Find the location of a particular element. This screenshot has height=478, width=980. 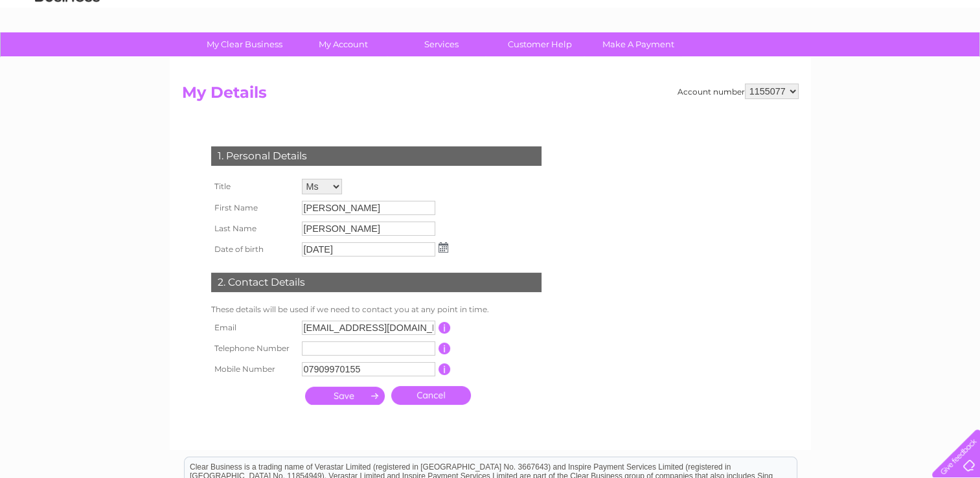

th: Title is located at coordinates (253, 187).